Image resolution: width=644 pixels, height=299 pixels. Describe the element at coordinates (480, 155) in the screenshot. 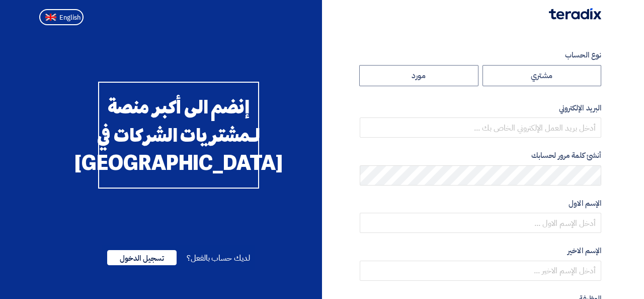

I see `label: أنشئ كلمة مرور لحسابك` at that location.